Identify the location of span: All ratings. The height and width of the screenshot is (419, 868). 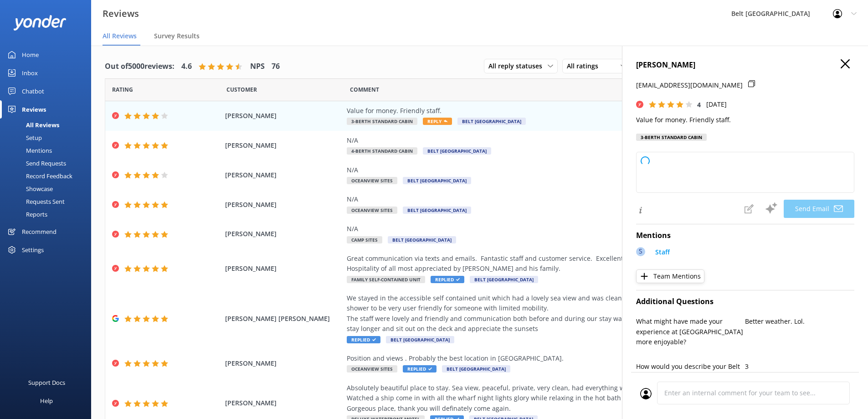
(585, 66).